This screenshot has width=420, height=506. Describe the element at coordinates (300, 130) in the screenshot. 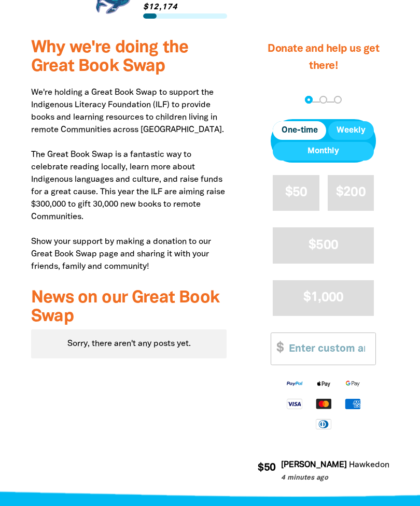

I see `span: One-time` at that location.